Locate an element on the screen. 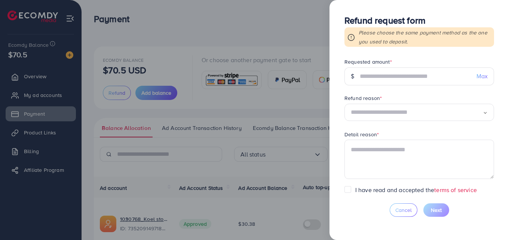  label: Detail reason is located at coordinates (362, 134).